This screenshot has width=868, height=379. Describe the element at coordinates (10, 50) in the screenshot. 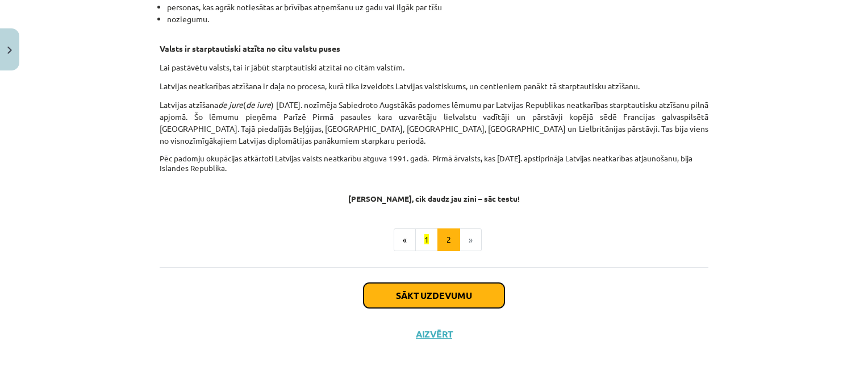

I see `img: icon-close-lesson-0947bae3869378f0d4975bcd49f059093ad1ed9edebbc8119c70593378902aed.svg` at that location.